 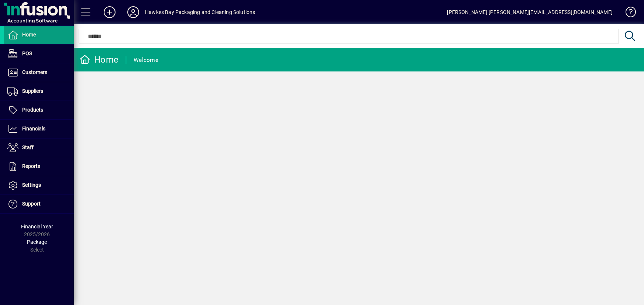 What do you see at coordinates (28, 147) in the screenshot?
I see `span: Staff` at bounding box center [28, 147].